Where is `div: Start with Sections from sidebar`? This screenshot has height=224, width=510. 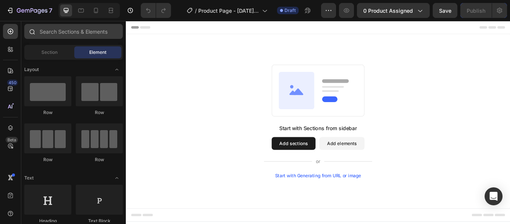 div: Start with Sections from sidebar is located at coordinates (224, 125).